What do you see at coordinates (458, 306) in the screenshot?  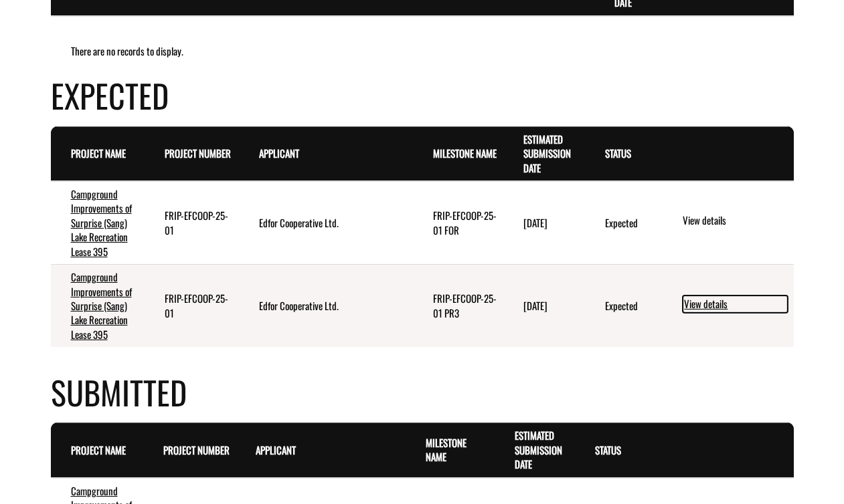 I see `td: FRIP-EFCOOP-25-01 PR3` at bounding box center [458, 306].